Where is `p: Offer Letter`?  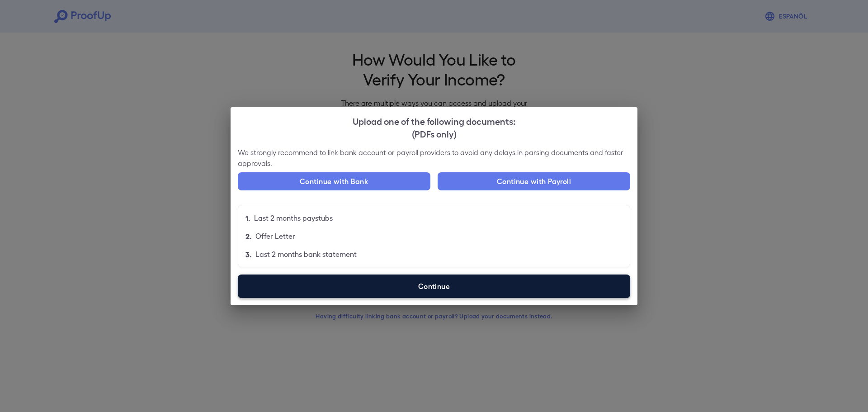 p: Offer Letter is located at coordinates (275, 236).